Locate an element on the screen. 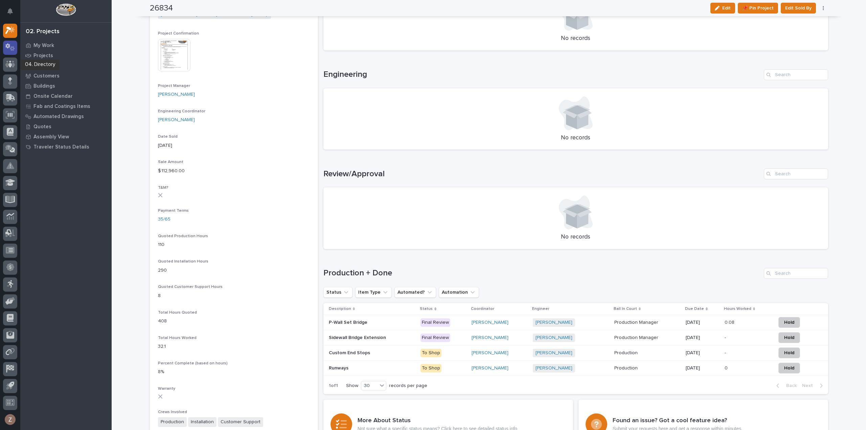 The image size is (866, 430). span: Total Hours Quoted is located at coordinates (177, 312).